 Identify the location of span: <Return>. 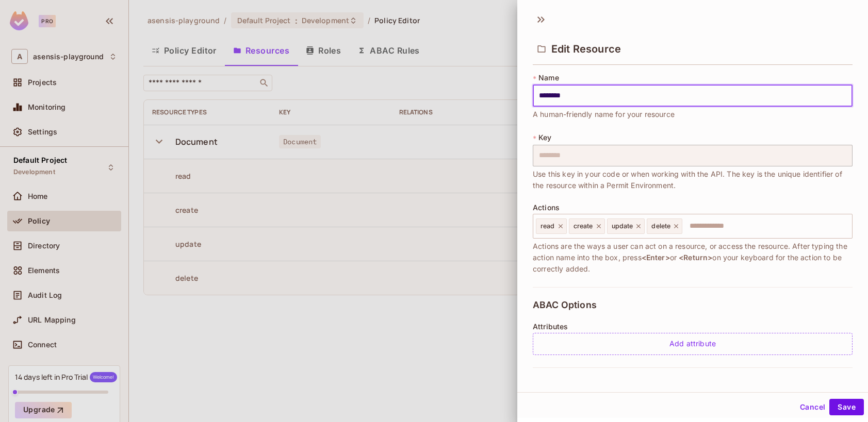
(696, 257).